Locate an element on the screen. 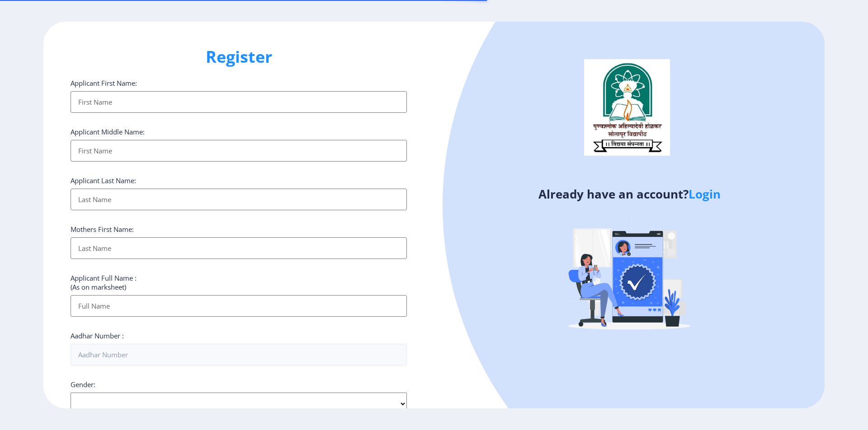 Image resolution: width=868 pixels, height=430 pixels. label: Applicant Middle Name: is located at coordinates (107, 132).